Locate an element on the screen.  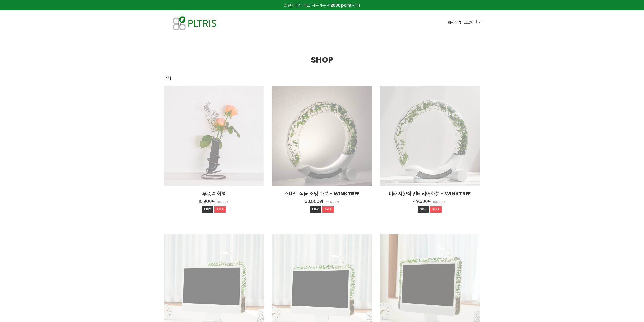
p: 49,800원 is located at coordinates (423, 201).